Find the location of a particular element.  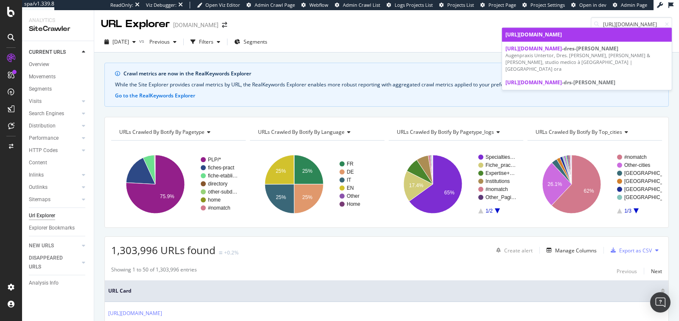

span: Logs Projects List is located at coordinates (413, 5).